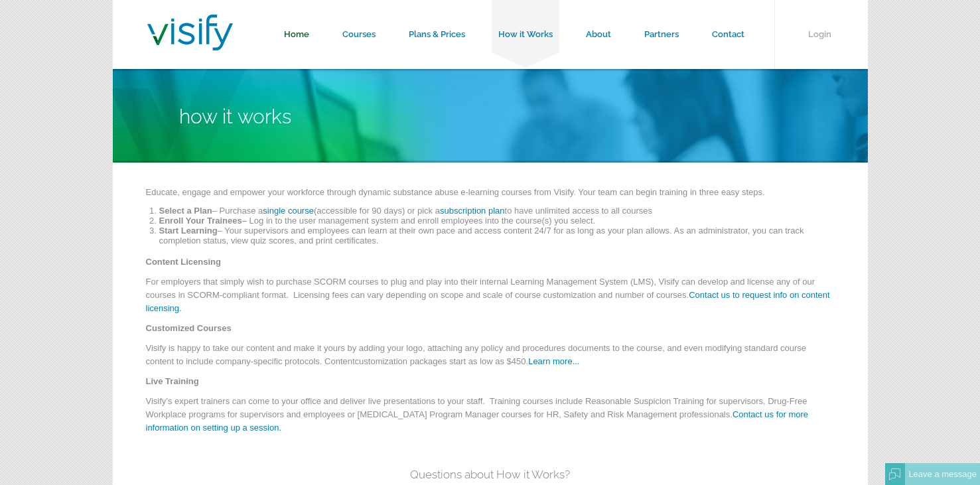 Image resolution: width=980 pixels, height=485 pixels. I want to click on a: Contact us to request info on content licensing., so click(488, 302).